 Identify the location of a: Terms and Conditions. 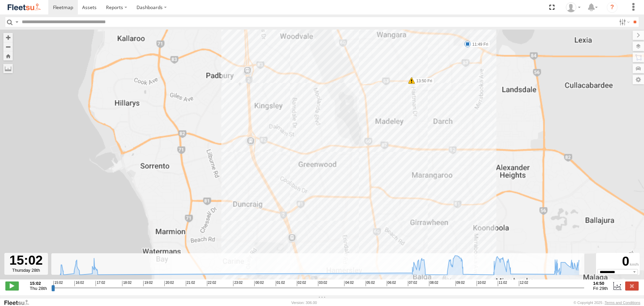
(623, 302).